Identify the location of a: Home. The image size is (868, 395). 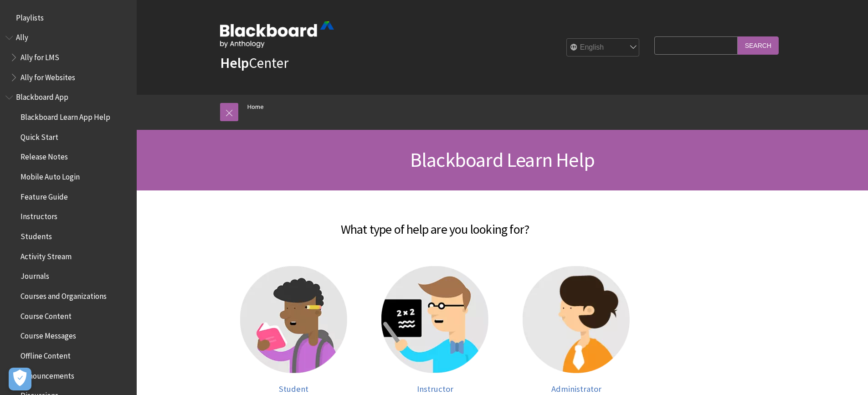
(256, 107).